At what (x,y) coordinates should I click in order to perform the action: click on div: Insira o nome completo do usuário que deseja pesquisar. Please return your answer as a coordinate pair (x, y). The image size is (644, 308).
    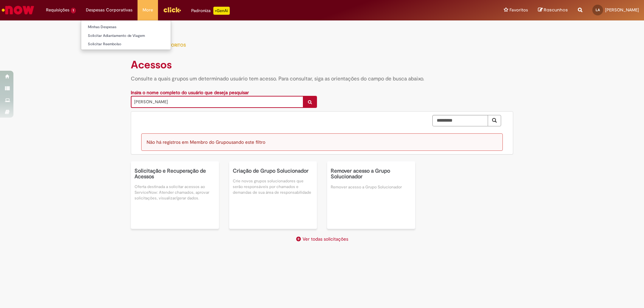
    Looking at the image, I should click on (224, 92).